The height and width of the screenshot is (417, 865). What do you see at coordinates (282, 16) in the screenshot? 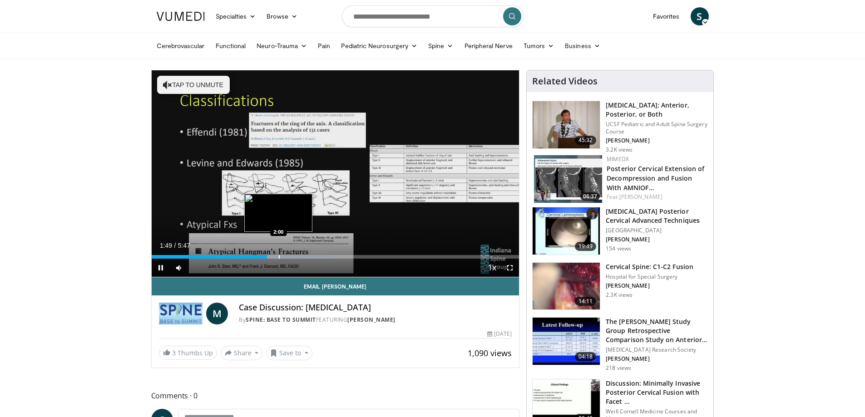
I see `a: Browse` at bounding box center [282, 16].